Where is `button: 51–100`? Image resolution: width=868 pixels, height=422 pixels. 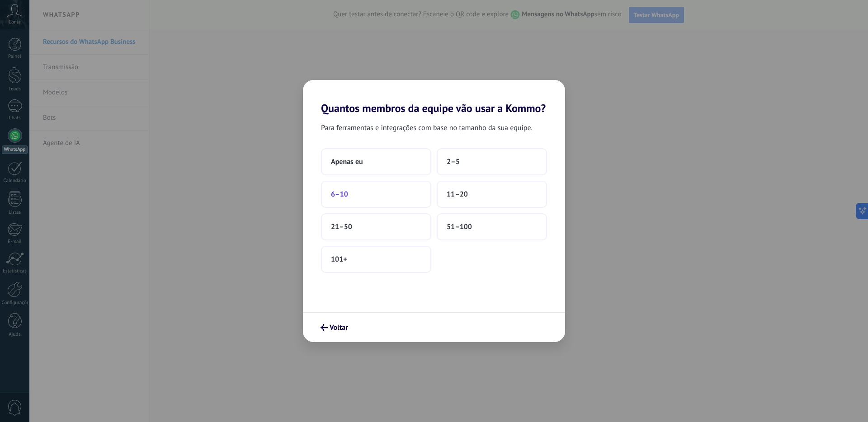 button: 51–100 is located at coordinates (492, 227).